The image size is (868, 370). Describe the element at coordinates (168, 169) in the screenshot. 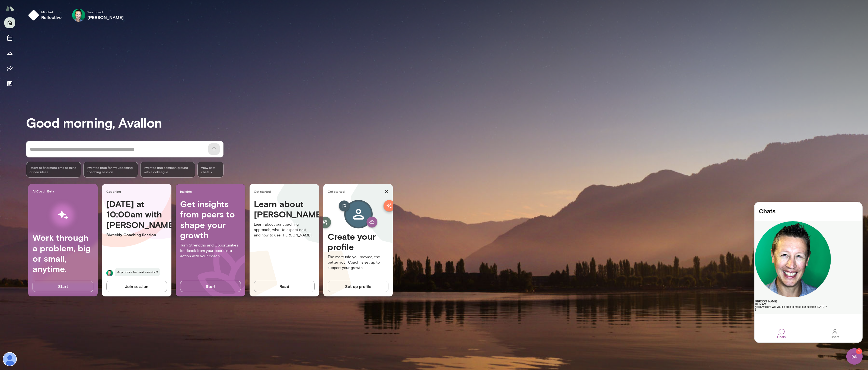

I see `div: I want to find common ground with a colleague` at that location.